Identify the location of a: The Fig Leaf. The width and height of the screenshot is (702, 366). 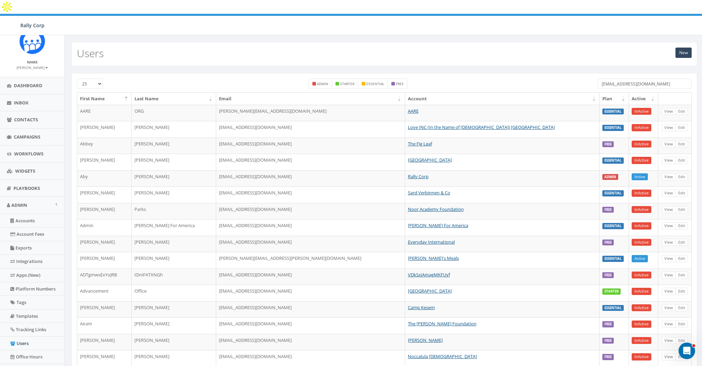
(420, 144).